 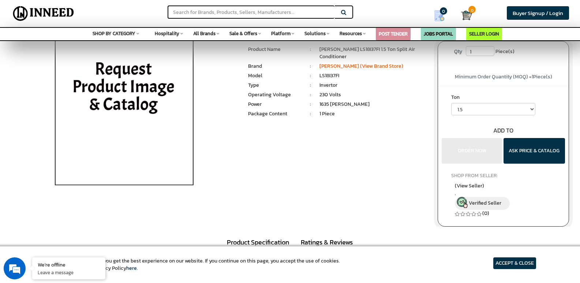 What do you see at coordinates (464, 15) in the screenshot?
I see `a: Cart 0` at bounding box center [464, 15].